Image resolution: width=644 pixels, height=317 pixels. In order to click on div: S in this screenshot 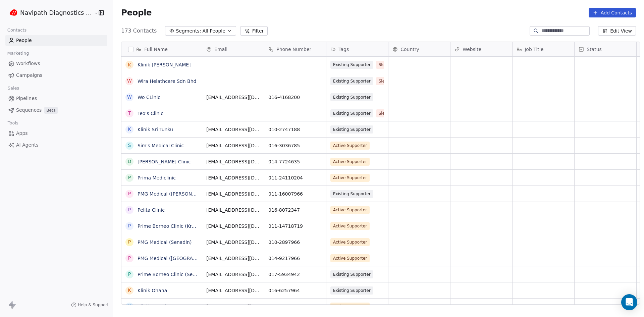, I will do `click(129, 145)`.